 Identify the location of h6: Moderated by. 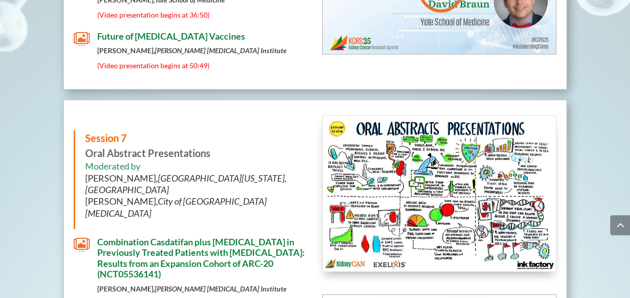
(191, 192).